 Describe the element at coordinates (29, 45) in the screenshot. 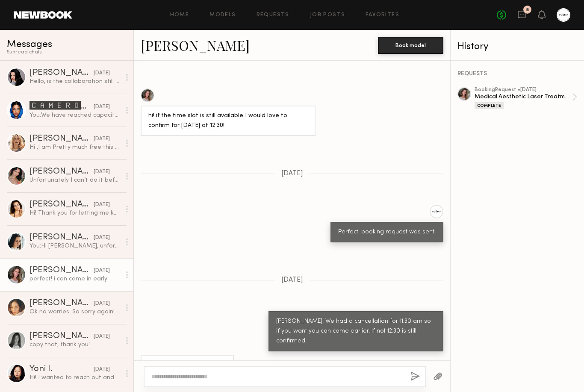

I see `span: Messages` at that location.